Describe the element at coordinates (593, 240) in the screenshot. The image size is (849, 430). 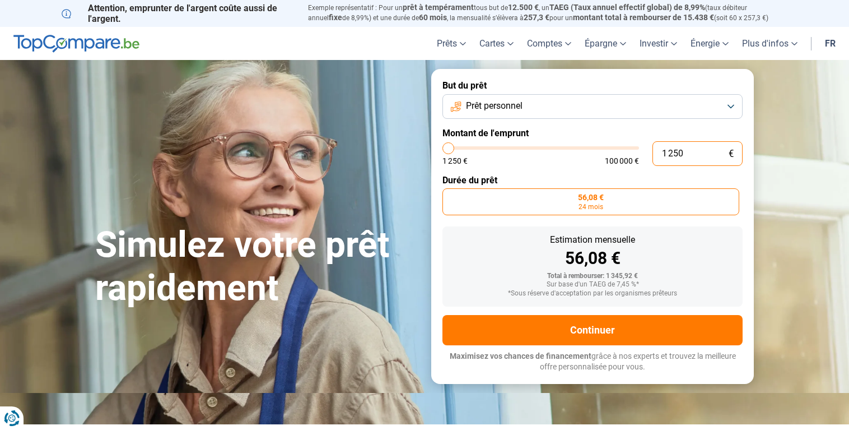
I see `div: Estimation mensuelle` at that location.